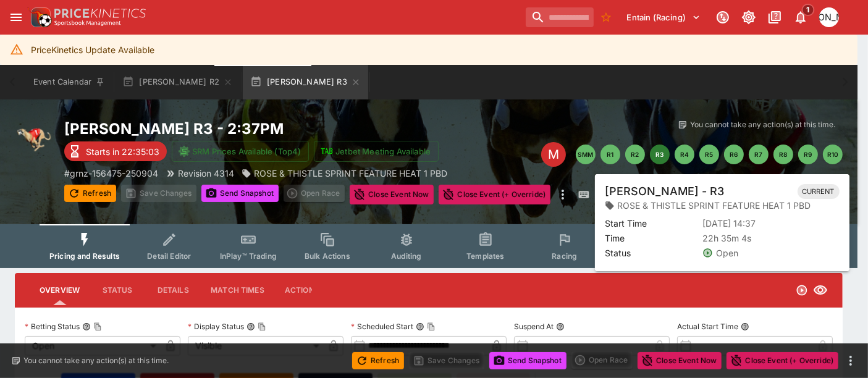 This screenshot has height=378, width=868. Describe the element at coordinates (69, 82) in the screenshot. I see `button: Event Calendar` at that location.